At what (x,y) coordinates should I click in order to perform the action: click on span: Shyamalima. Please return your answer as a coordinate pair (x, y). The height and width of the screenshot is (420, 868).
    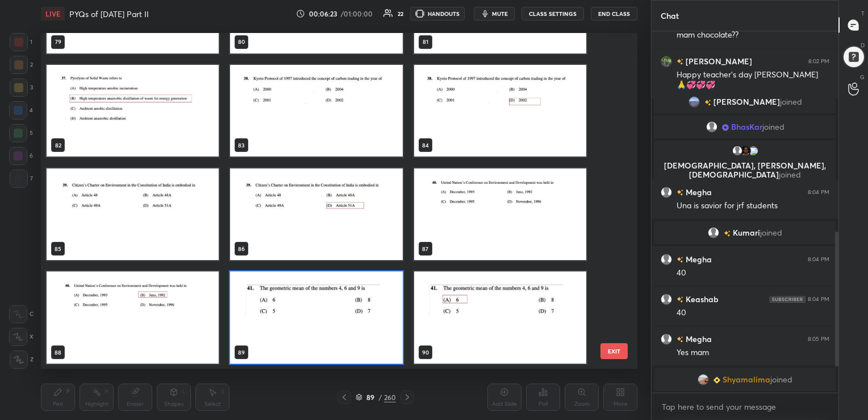
    Looking at the image, I should click on (746, 379).